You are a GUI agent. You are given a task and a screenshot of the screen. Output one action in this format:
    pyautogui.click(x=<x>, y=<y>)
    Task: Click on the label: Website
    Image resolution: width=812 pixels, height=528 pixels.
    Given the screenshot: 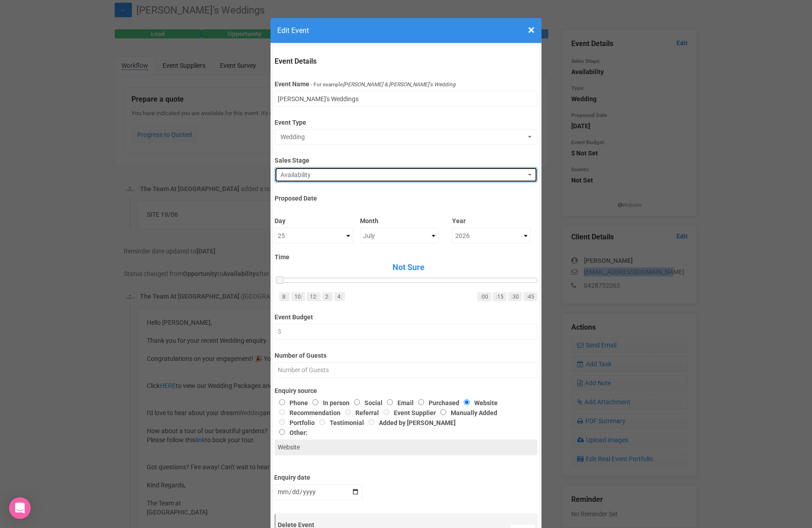 What is the action you would take?
    pyautogui.click(x=478, y=403)
    